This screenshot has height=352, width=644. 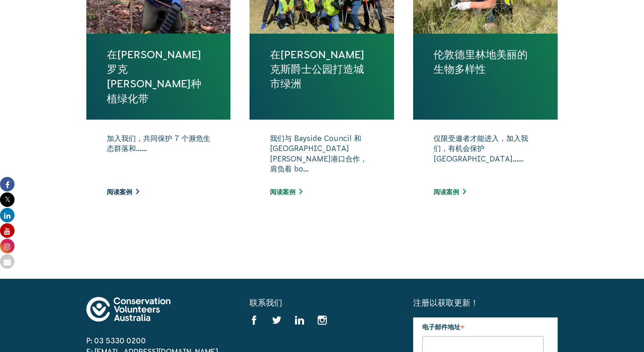 I want to click on p: 加入我们，共同保护 7 个濒危生态群落和......, so click(x=158, y=156).